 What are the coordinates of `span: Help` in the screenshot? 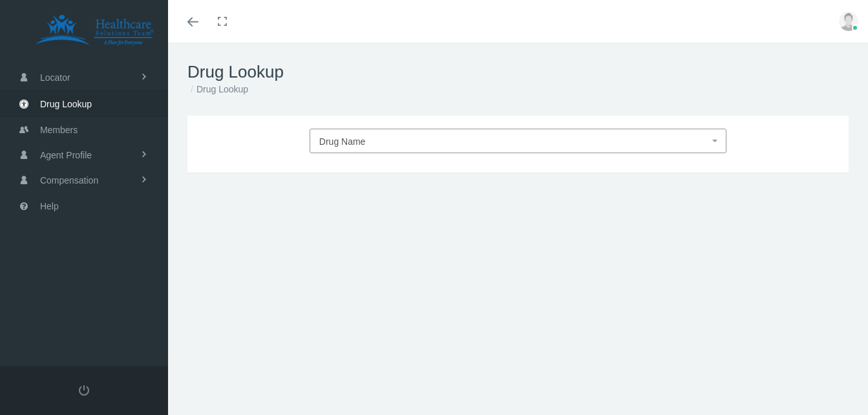 It's located at (49, 206).